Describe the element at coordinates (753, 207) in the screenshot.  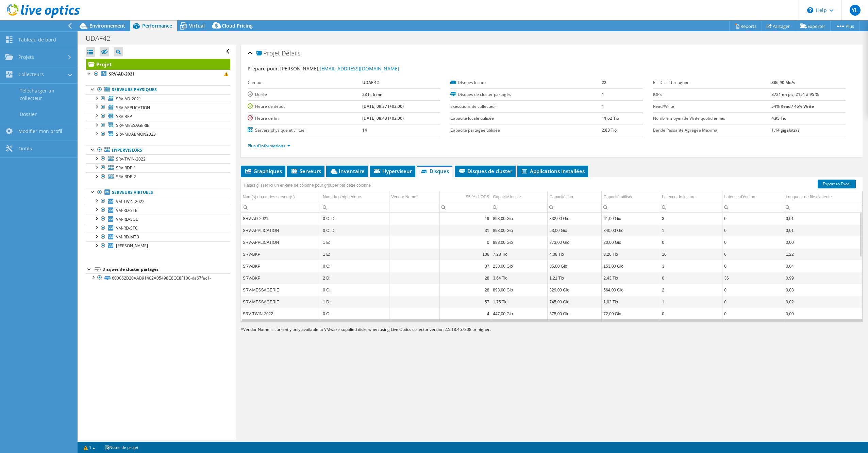
I see `td: Column Latence d'écriture, Filter cell` at that location.